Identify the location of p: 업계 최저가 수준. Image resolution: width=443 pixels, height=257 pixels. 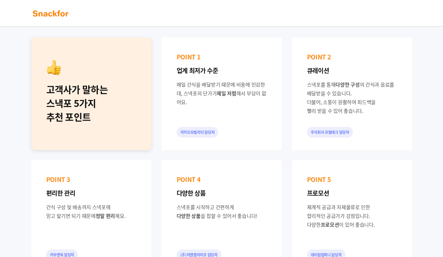
(222, 71).